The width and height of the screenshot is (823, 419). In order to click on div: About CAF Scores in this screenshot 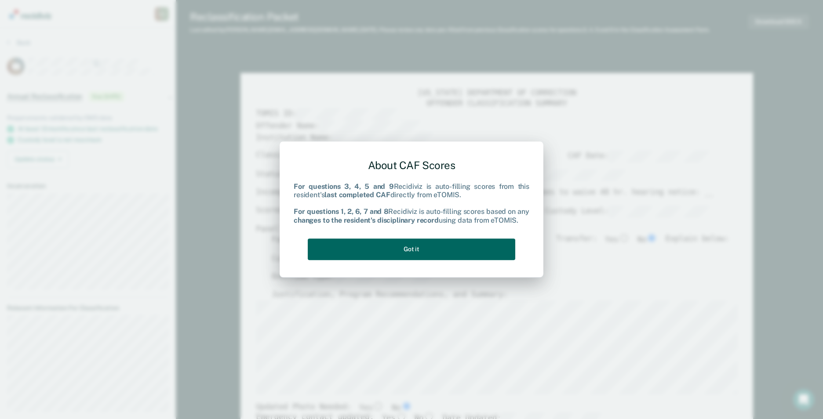, I will do `click(411, 165)`.